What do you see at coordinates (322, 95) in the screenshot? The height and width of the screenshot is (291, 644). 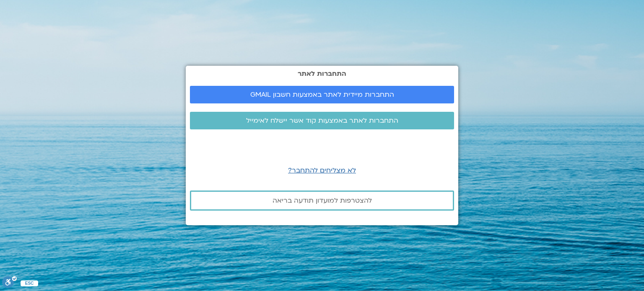 I see `span: התחברות מיידית לאתר באמצעות חשבון GMAIL` at bounding box center [322, 95].